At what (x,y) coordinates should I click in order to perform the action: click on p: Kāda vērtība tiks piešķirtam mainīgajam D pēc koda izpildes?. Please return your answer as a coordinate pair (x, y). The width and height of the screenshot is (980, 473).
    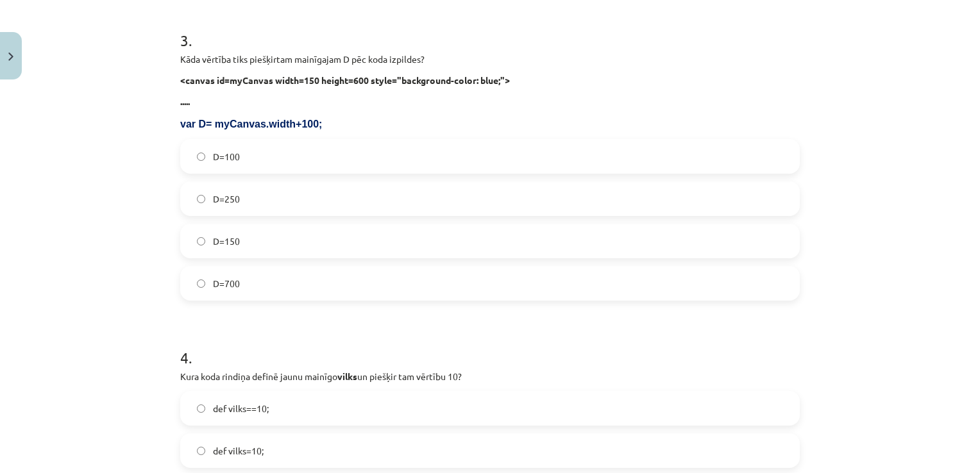
    Looking at the image, I should click on (490, 59).